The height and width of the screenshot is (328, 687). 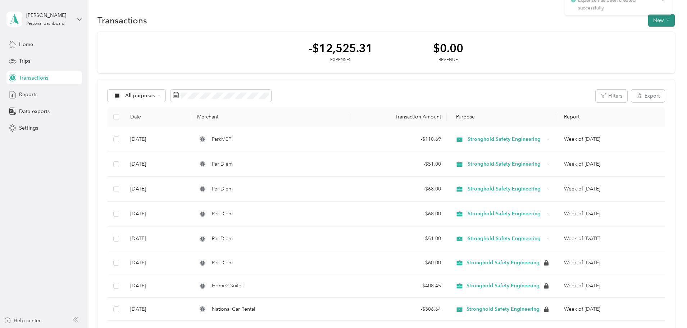 What do you see at coordinates (271, 117) in the screenshot?
I see `th: Merchant` at bounding box center [271, 117].